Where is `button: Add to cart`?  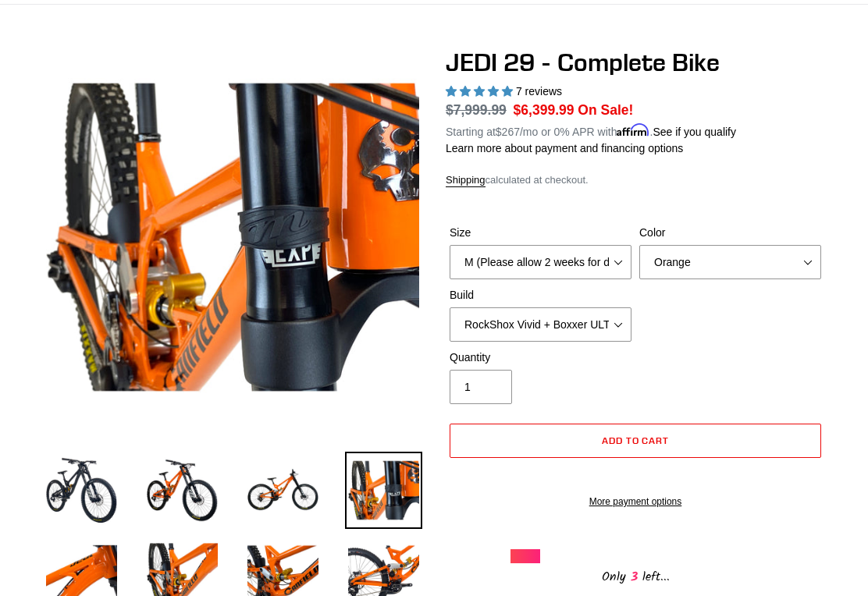
button: Add to cart is located at coordinates (635, 441).